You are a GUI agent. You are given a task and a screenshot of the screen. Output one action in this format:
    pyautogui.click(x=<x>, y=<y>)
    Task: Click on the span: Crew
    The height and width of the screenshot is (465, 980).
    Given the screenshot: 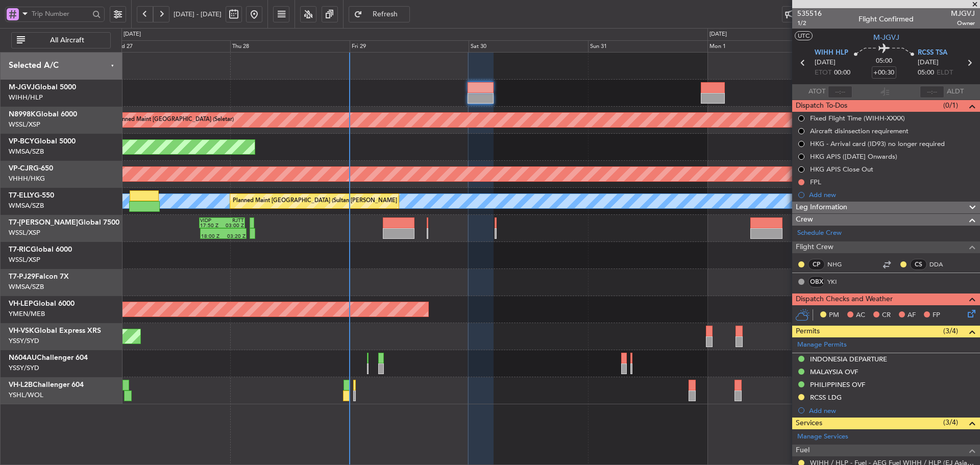 What is the action you would take?
    pyautogui.click(x=805, y=219)
    